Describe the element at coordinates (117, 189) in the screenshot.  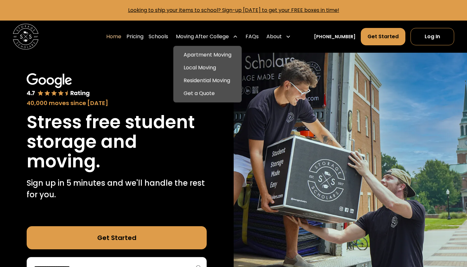
I see `p: Sign up in 5 minutes and we'll handle the rest for you.` at that location.